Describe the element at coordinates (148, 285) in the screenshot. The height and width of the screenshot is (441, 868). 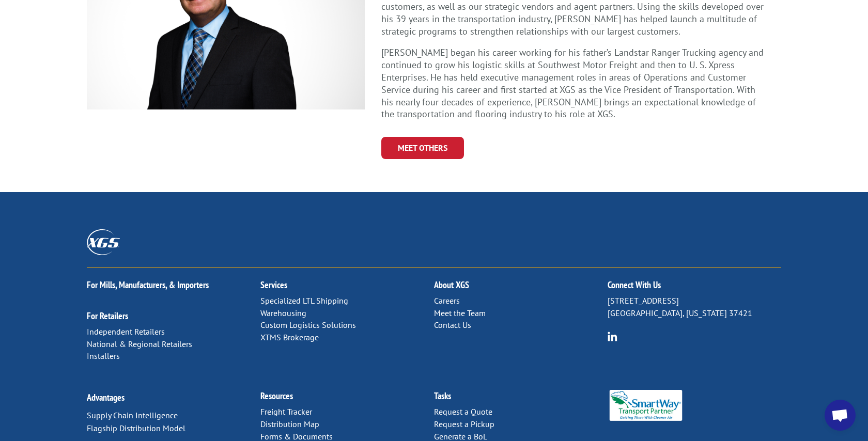
I see `a: For Mills, Manufacturers, & Importers` at that location.